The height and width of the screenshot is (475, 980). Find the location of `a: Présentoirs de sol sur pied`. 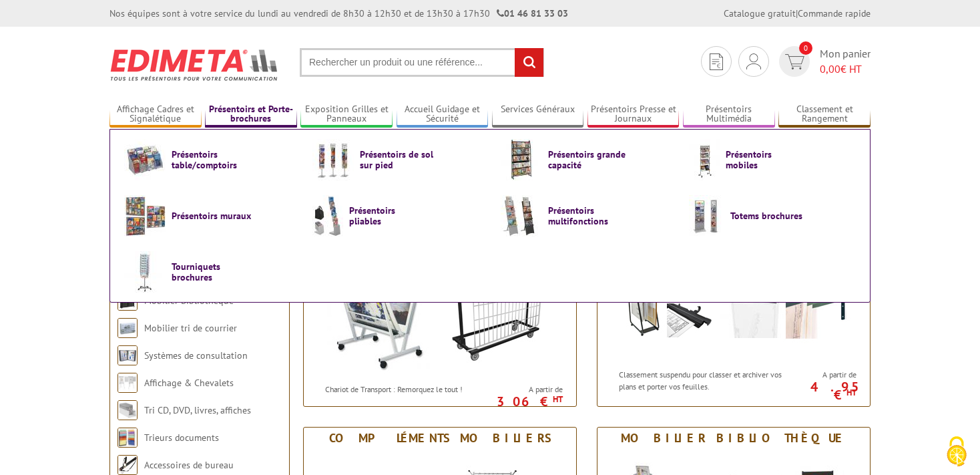

a: Présentoirs de sol sur pied is located at coordinates (396, 159).